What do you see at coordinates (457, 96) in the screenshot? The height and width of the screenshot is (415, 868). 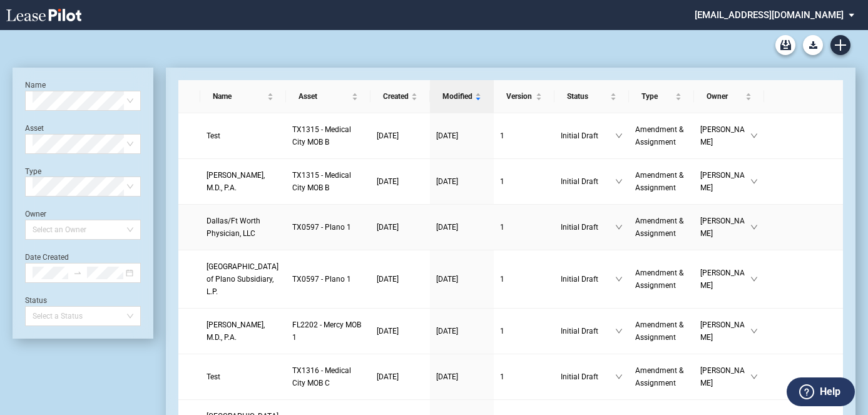 I see `span: Modified` at bounding box center [457, 96].